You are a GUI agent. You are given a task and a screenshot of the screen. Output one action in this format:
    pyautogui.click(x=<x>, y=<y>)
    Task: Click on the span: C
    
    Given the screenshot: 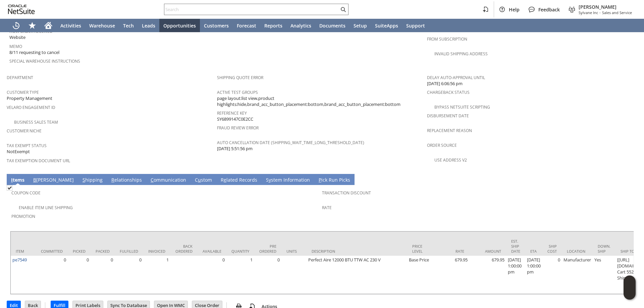 What is the action you would take?
    pyautogui.click(x=152, y=180)
    